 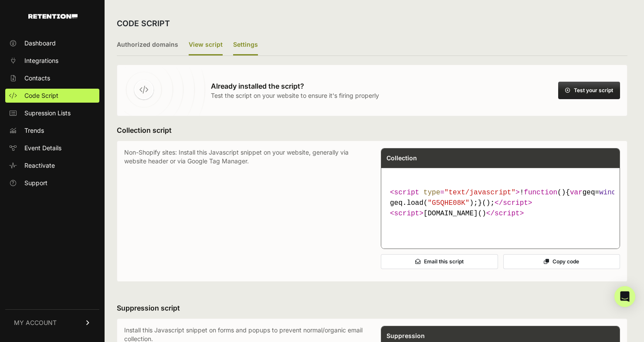 I want to click on p: Non-Shopify sites: Install this Javascript snippet on your website, generally via website header ..., so click(x=244, y=211).